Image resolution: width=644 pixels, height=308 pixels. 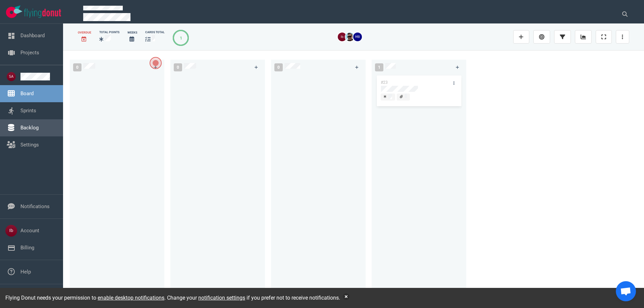 What do you see at coordinates (27, 94) in the screenshot?
I see `a: Board` at bounding box center [27, 94].